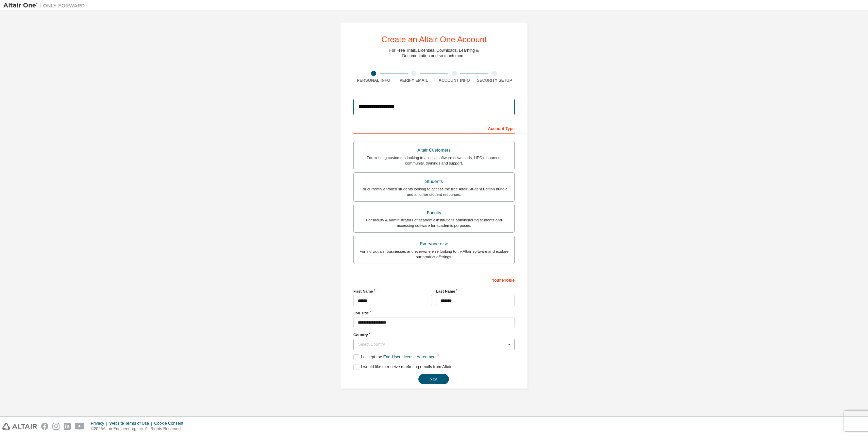 This screenshot has height=436, width=868. Describe the element at coordinates (170, 423) in the screenshot. I see `div: Cookie Consent` at that location.